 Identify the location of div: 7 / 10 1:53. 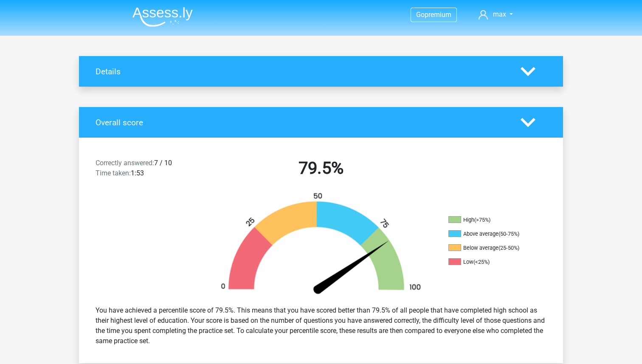
(147, 170).